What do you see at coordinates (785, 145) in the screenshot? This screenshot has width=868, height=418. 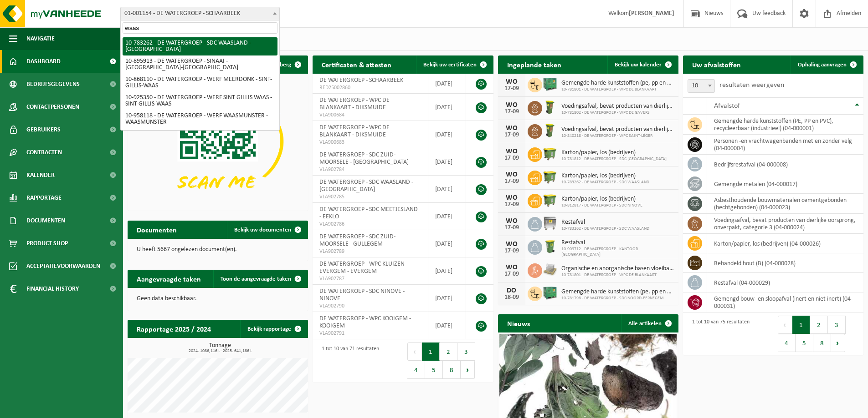 I see `td: personen -en vrachtwagenbanden met en zonder velg (04-000004)` at bounding box center [785, 145].